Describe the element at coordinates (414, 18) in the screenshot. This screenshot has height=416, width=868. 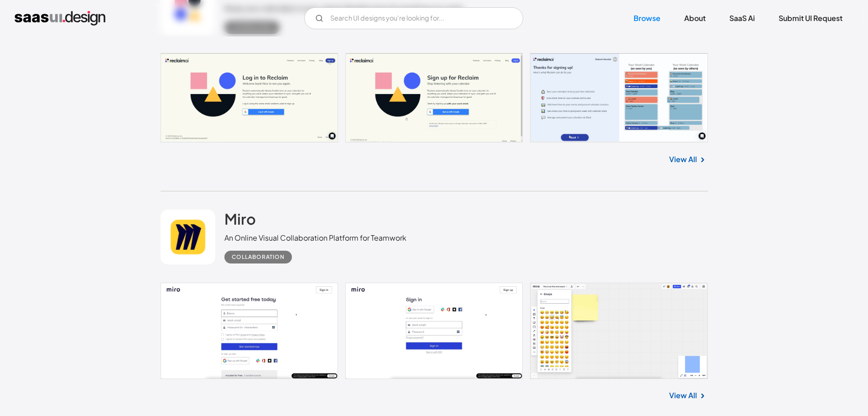
I see `form: Email Form` at that location.